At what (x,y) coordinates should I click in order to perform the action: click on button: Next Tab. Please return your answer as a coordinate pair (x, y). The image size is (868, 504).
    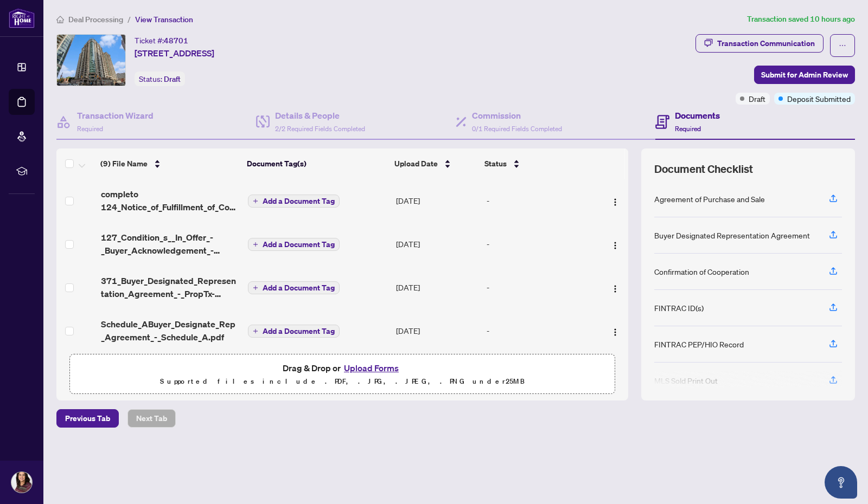
    Looking at the image, I should click on (151, 418).